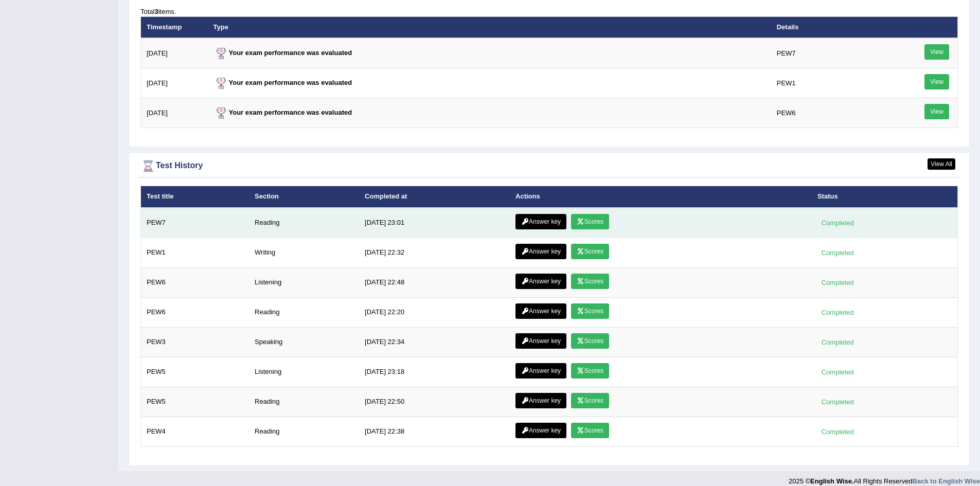  I want to click on strong: Back to English Wise, so click(946, 481).